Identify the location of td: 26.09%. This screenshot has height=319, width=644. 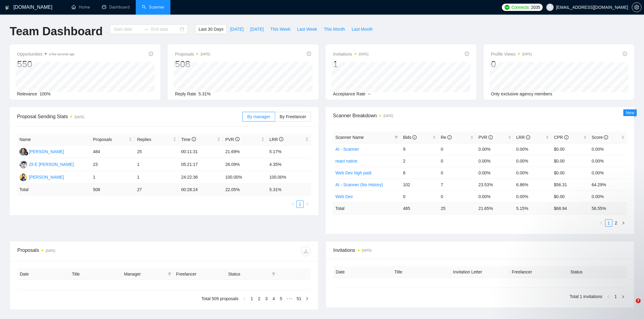
(245, 165).